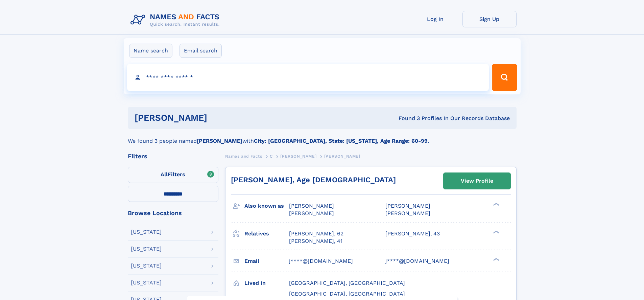  I want to click on button: Search Button, so click(504, 77).